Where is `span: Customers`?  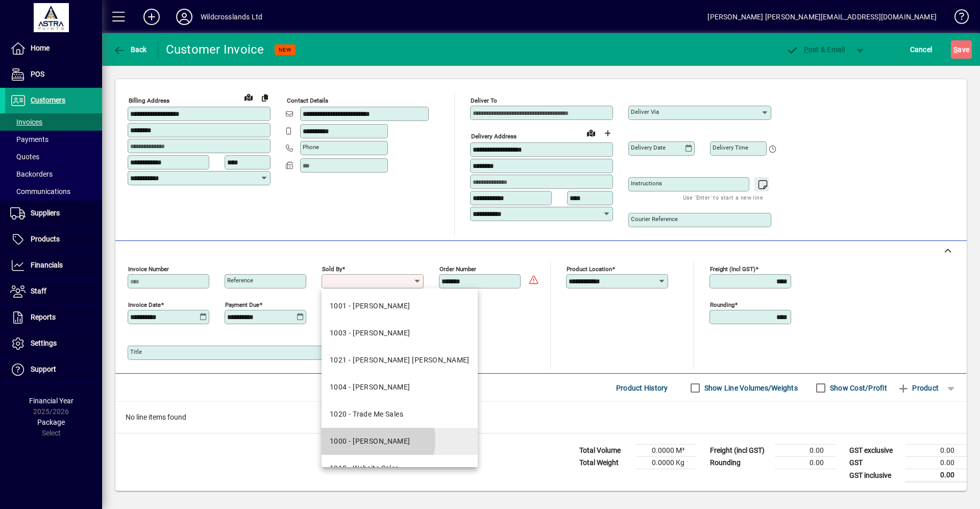 span: Customers is located at coordinates (48, 100).